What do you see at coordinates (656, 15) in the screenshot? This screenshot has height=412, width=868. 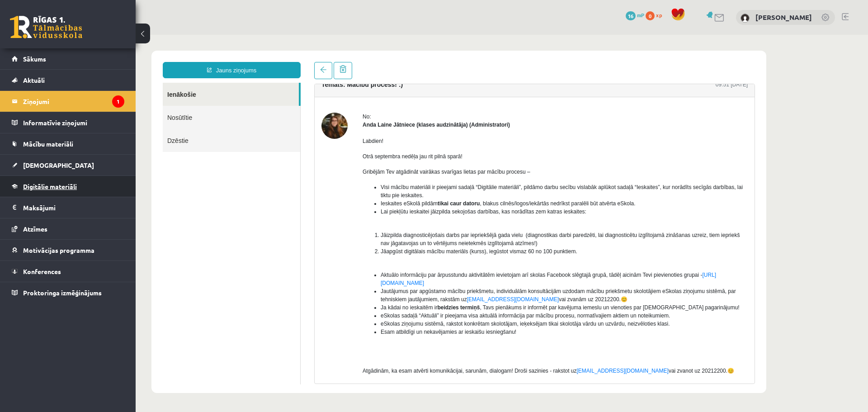 I see `a: 0 xp` at bounding box center [656, 15].